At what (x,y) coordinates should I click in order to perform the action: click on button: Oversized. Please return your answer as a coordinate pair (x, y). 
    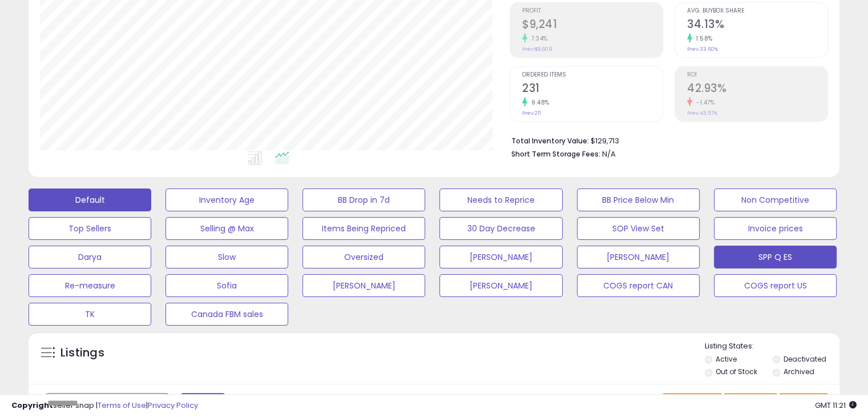
    Looking at the image, I should click on (364, 257).